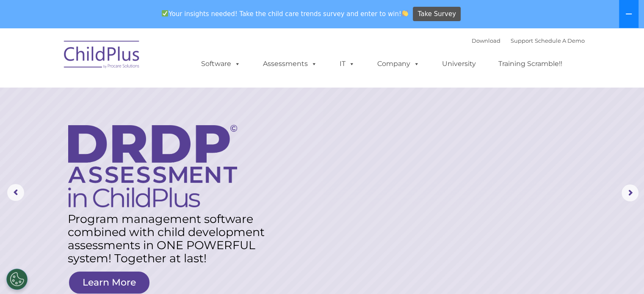 This screenshot has height=294, width=644. I want to click on img: DRDP Assessment in ChildPlus, so click(152, 166).